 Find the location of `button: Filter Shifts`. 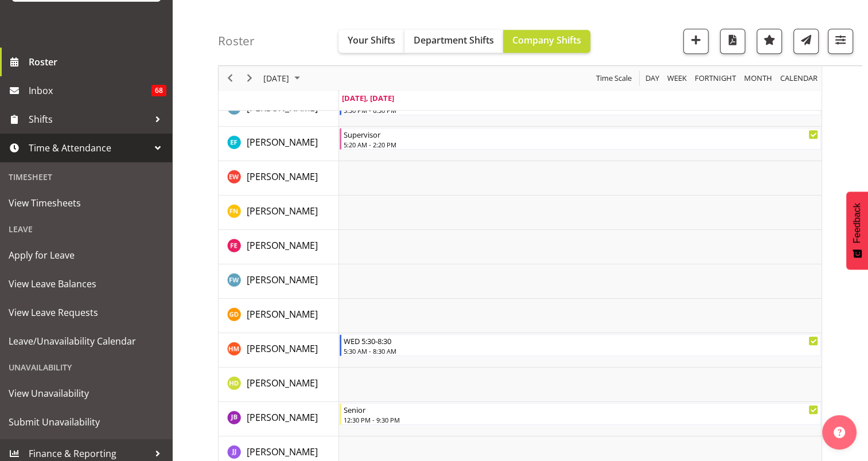

button: Filter Shifts is located at coordinates (840, 41).